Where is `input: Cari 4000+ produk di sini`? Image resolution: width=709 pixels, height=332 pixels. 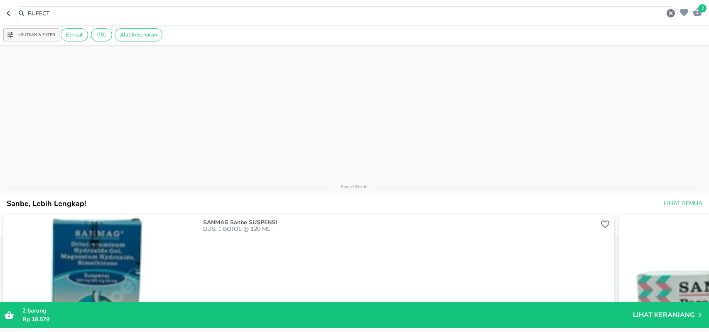 input: Cari 4000+ produk di sini is located at coordinates (346, 13).